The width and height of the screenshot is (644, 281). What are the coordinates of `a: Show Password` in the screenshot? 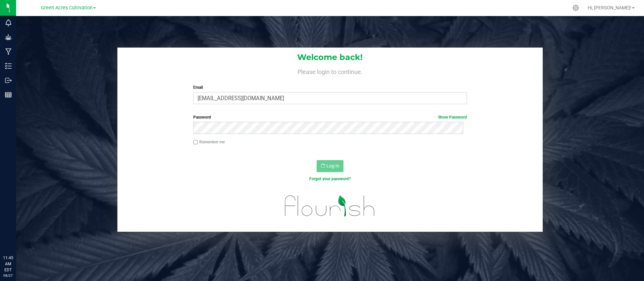 It's located at (452, 117).